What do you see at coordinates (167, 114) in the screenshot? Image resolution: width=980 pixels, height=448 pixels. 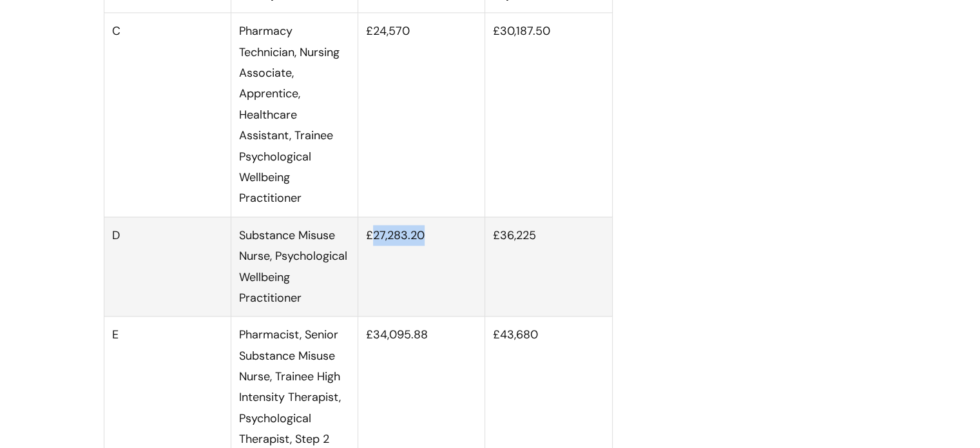 I see `td: C` at bounding box center [167, 114].